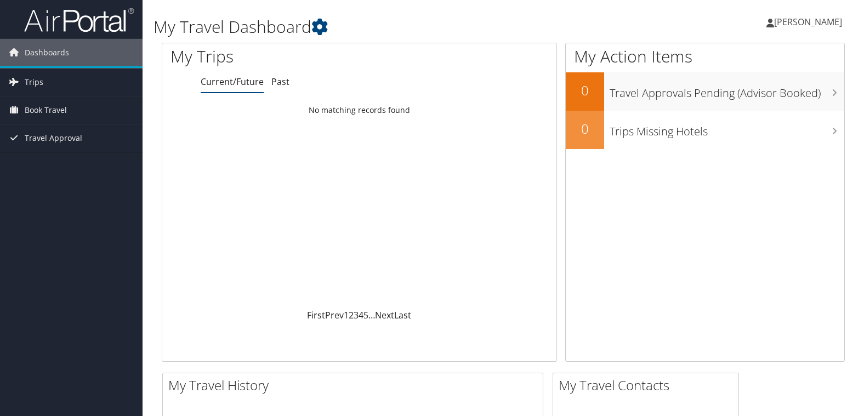 The width and height of the screenshot is (864, 416). Describe the element at coordinates (47, 53) in the screenshot. I see `span: Dashboards` at that location.